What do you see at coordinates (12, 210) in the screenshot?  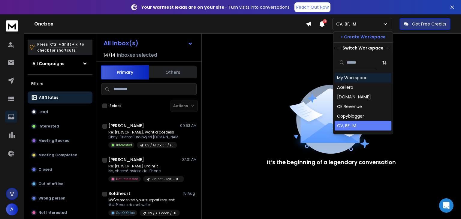 I see `span: A` at bounding box center [12, 210].